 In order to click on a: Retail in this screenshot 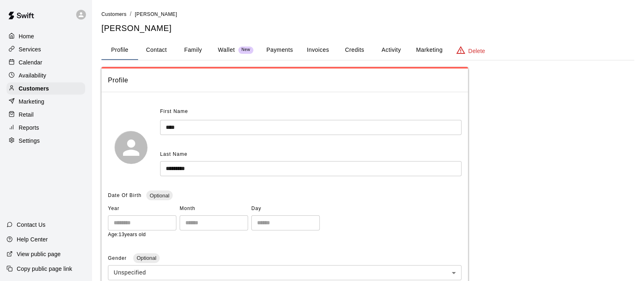, I will do `click(46, 115)`.